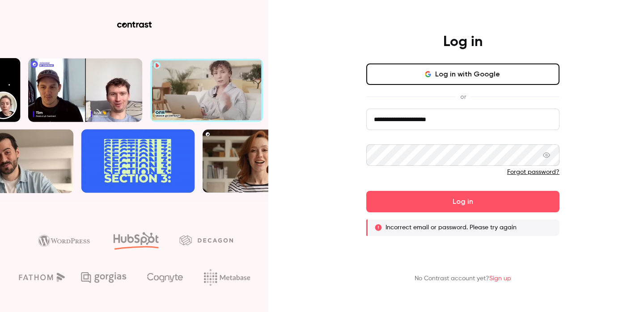 The width and height of the screenshot is (644, 312). What do you see at coordinates (463, 42) in the screenshot?
I see `h4: Log in` at bounding box center [463, 42].